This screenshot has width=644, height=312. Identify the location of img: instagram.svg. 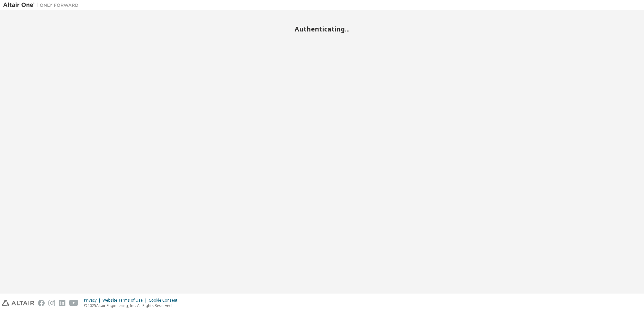
(52, 303).